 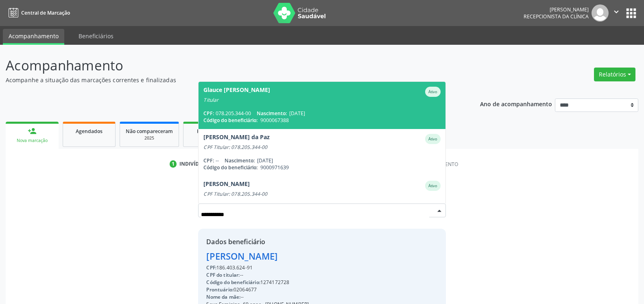 What do you see at coordinates (275, 167) in the screenshot?
I see `span: 9000971639` at bounding box center [275, 167].